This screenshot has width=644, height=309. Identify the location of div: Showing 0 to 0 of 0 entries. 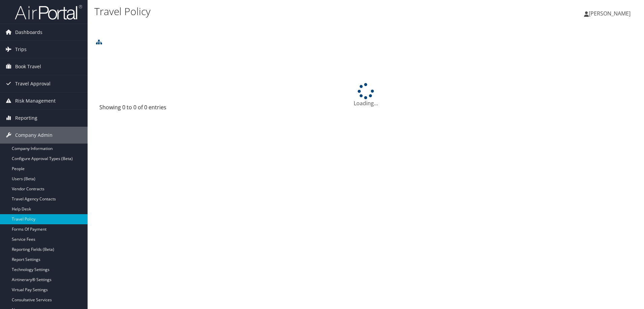
(162, 109).